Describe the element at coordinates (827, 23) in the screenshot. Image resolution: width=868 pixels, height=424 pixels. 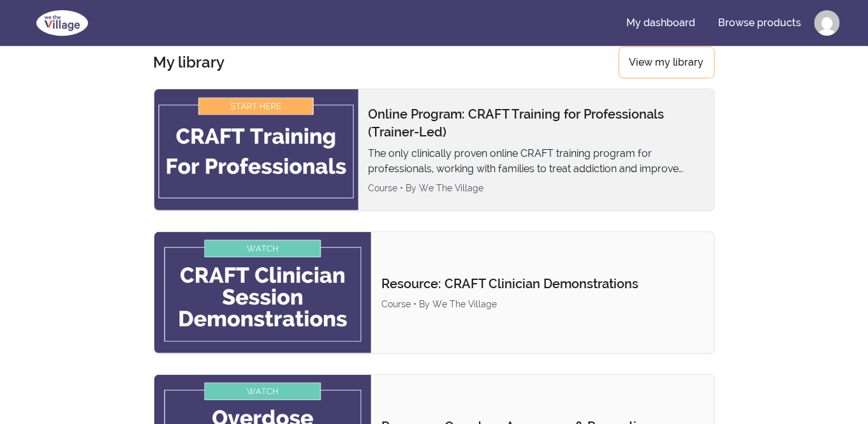
I see `button: Profile image for Elena Moss` at that location.